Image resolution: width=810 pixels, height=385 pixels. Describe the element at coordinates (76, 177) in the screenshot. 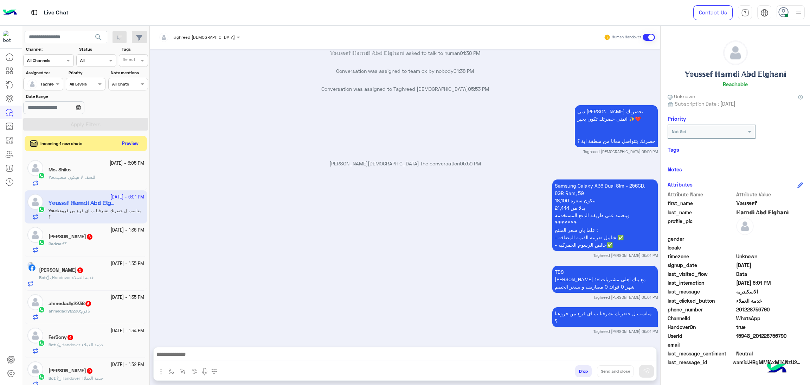

I see `span: للسف لا هيكون صعب` at that location.